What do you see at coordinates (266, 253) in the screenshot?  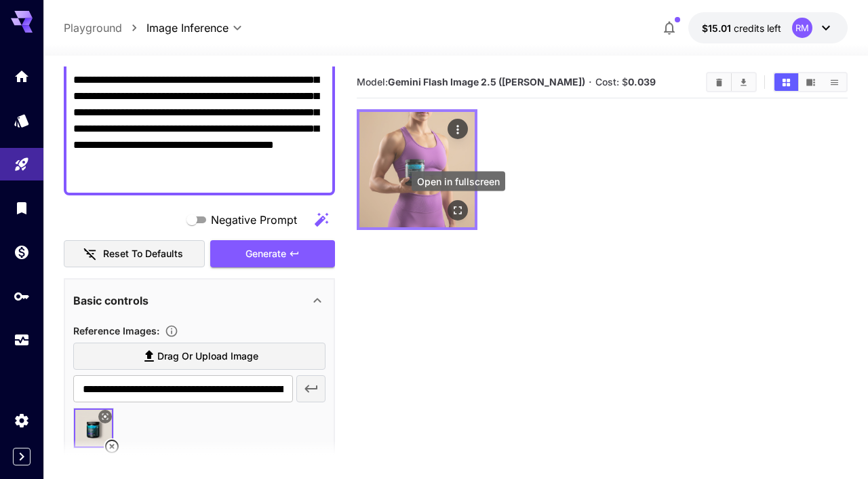 I see `span: Generate` at bounding box center [266, 253].